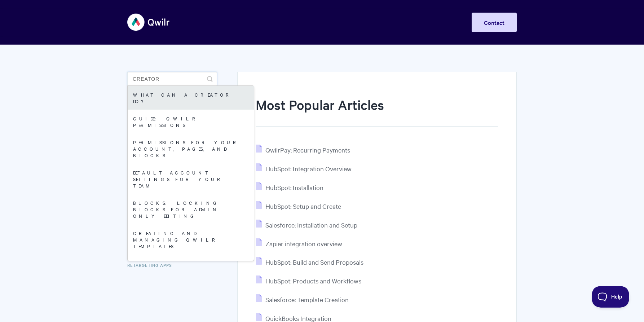 This screenshot has width=644, height=322. I want to click on a: Creating and managing User Teams, so click(191, 266).